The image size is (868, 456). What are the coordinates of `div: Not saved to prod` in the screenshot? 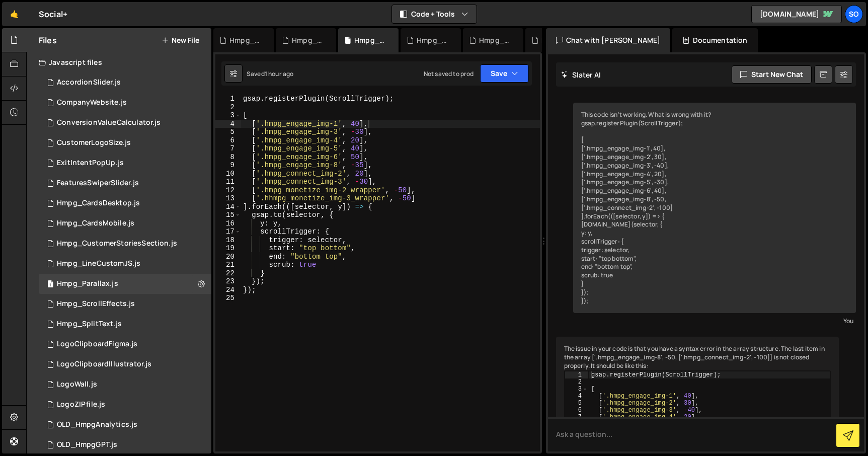 It's located at (449, 73).